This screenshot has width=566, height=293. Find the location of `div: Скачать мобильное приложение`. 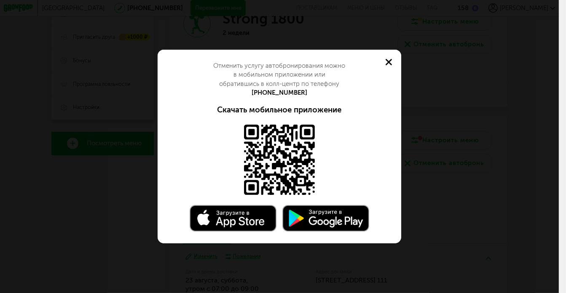

div: Скачать мобильное приложение is located at coordinates (279, 110).